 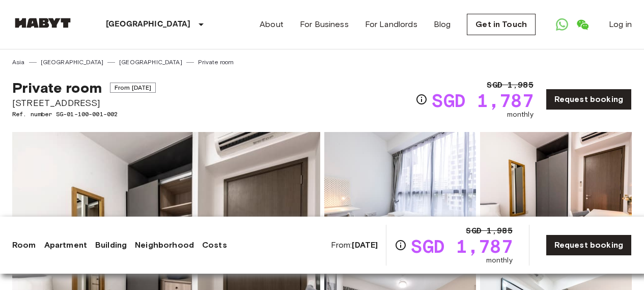 What do you see at coordinates (272, 24) in the screenshot?
I see `a: About` at bounding box center [272, 24].